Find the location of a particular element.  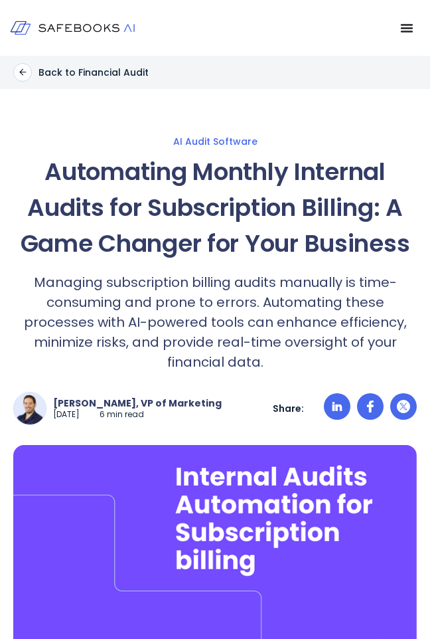

h1: Automating Monthly Internal Audits for Subscription Billing: A Game Changer for Your Business is located at coordinates (215, 208).